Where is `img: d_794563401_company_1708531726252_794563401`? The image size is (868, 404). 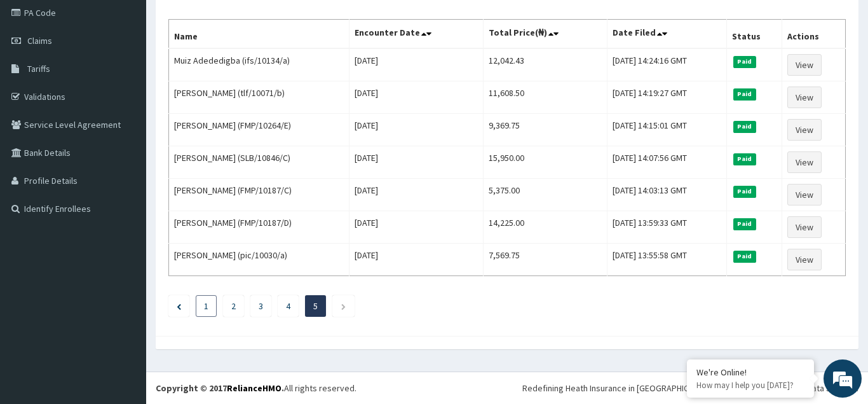
img: d_794563401_company_1708531726252_794563401 is located at coordinates (38, 80).